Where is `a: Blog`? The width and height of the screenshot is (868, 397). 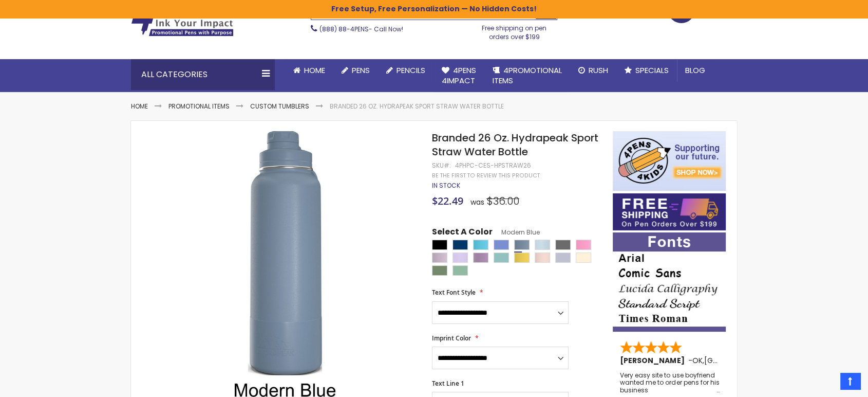 a: Blog is located at coordinates (695, 71).